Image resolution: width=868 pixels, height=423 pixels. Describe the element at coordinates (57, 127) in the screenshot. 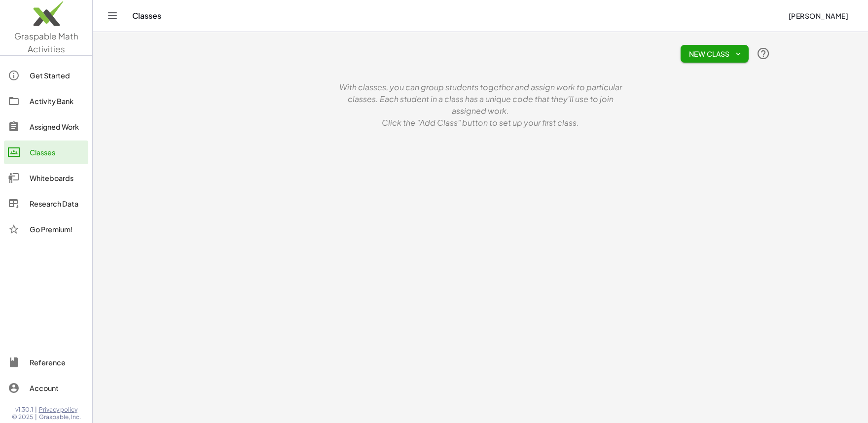

I see `div: Assigned Work` at that location.